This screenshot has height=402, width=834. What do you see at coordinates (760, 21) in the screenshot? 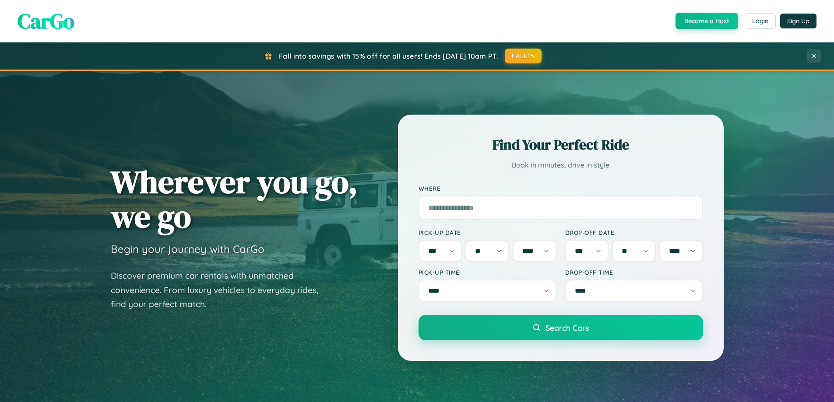
I see `button: Login` at bounding box center [760, 21].